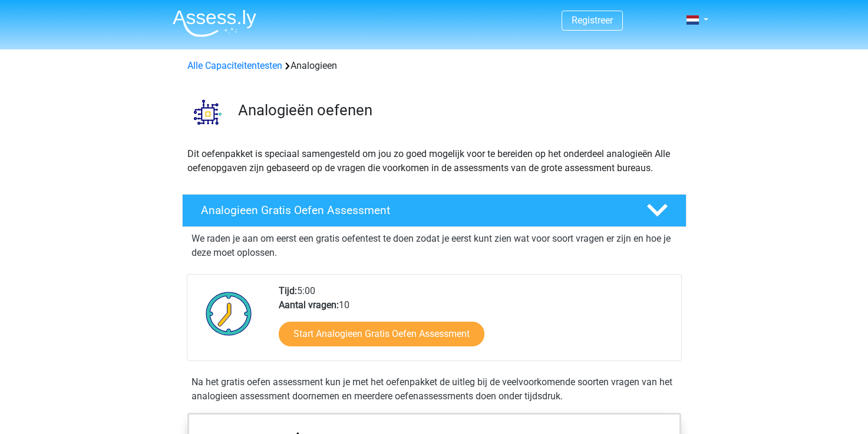 Image resolution: width=868 pixels, height=434 pixels. I want to click on h4: Analogieen Gratis Oefen Assessment, so click(415, 210).